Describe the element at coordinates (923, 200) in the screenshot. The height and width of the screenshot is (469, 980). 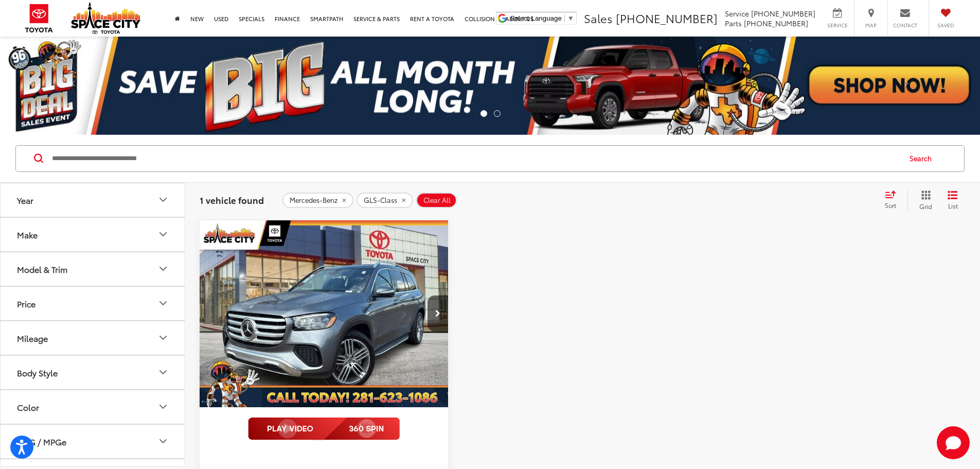
I see `button: Grid View` at that location.